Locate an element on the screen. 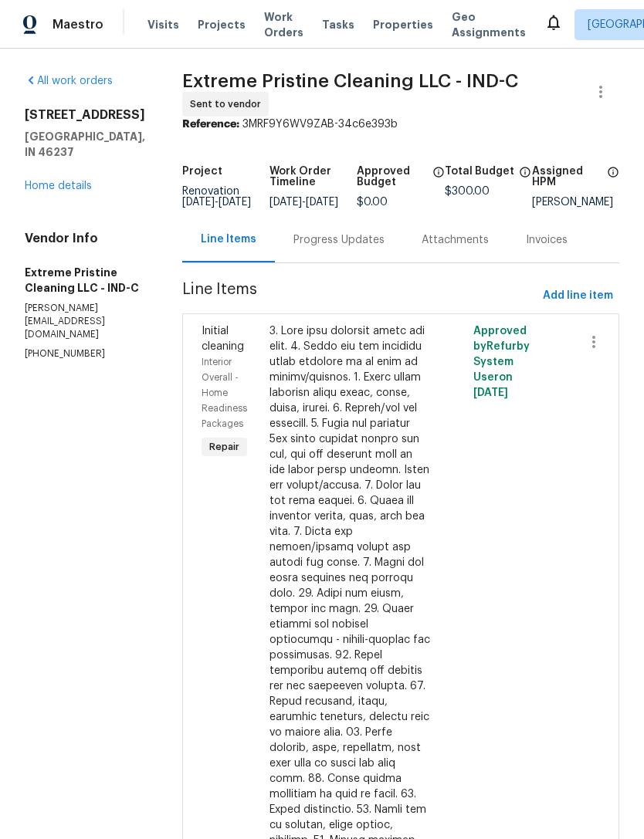 This screenshot has width=644, height=839. span: Extreme Pristine Cleaning LLC - IND-C is located at coordinates (350, 81).